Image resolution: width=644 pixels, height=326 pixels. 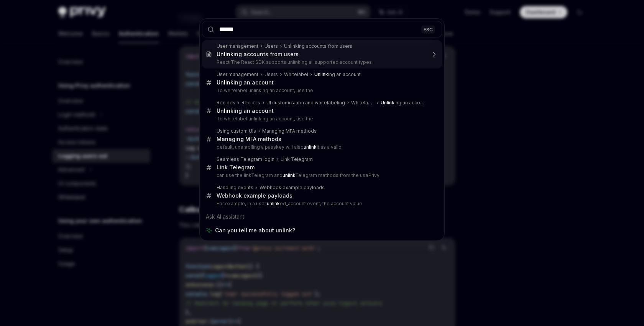 What do you see at coordinates (245, 160) in the screenshot?
I see `div: Seamless Telegram login` at bounding box center [245, 160].